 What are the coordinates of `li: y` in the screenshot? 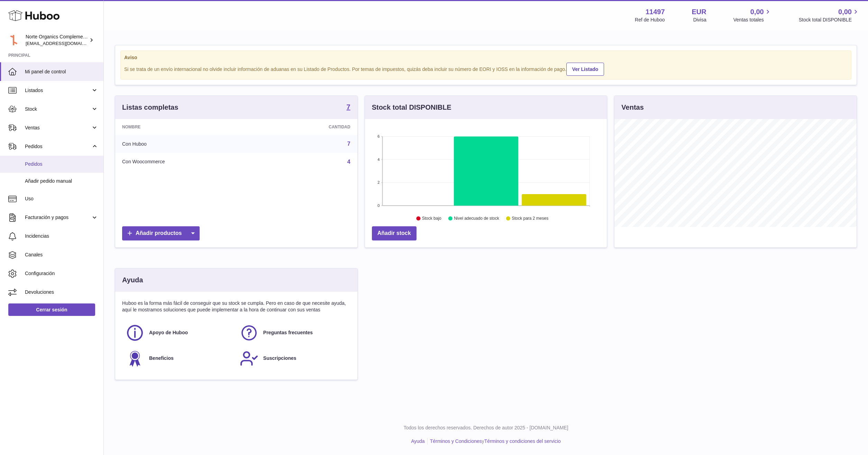 It's located at (494, 441).